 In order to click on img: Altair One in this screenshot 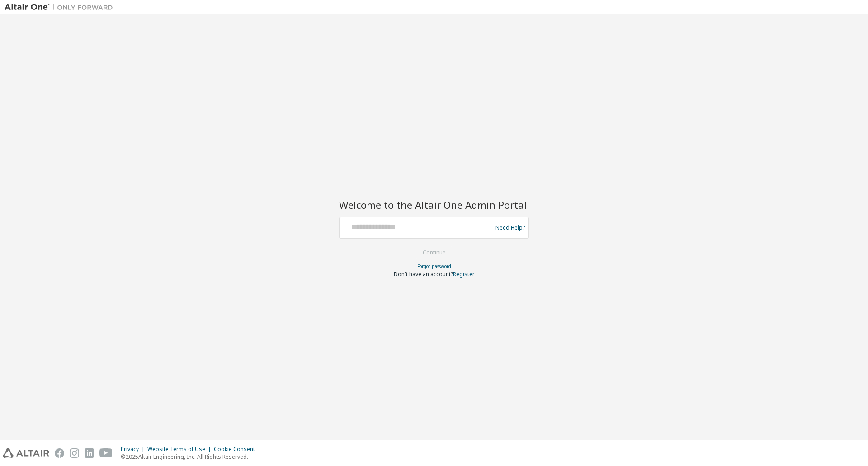, I will do `click(61, 7)`.